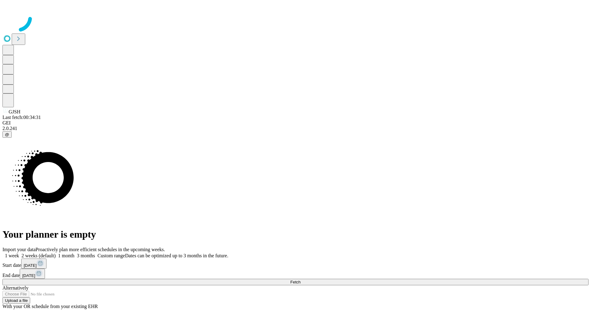  What do you see at coordinates (295, 282) in the screenshot?
I see `button: Fetch` at bounding box center [295, 282].